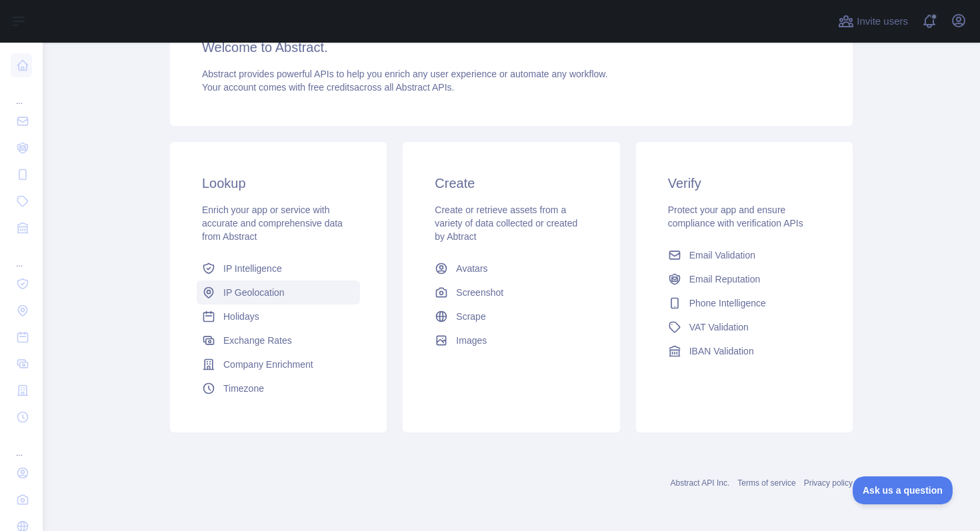 The width and height of the screenshot is (980, 531). I want to click on span: Abstract provides powerful APIs to help you enrich any user experience or automate any workflow., so click(404, 74).